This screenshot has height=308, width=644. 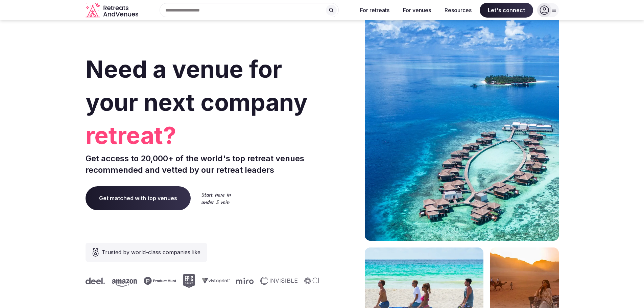 What do you see at coordinates (138, 198) in the screenshot?
I see `span: Get matched with top venues` at bounding box center [138, 198].